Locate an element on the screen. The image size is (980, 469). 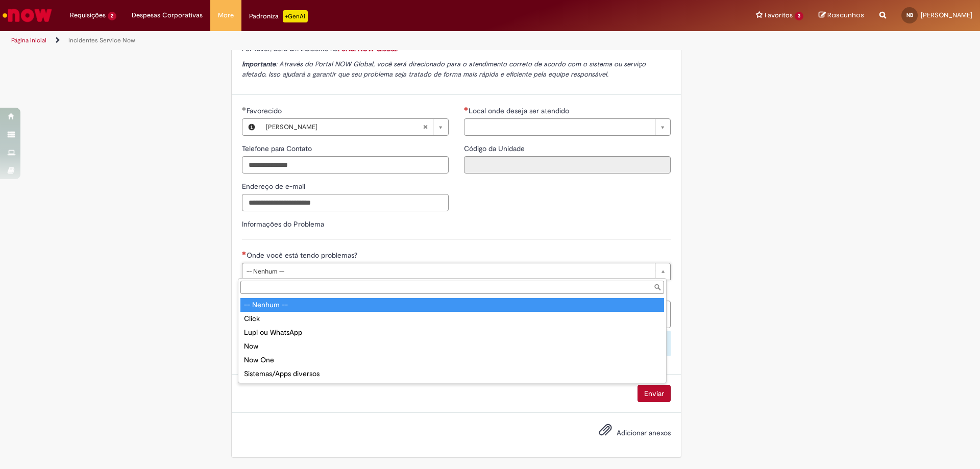
div: -- Nenhum -- is located at coordinates (452, 305).